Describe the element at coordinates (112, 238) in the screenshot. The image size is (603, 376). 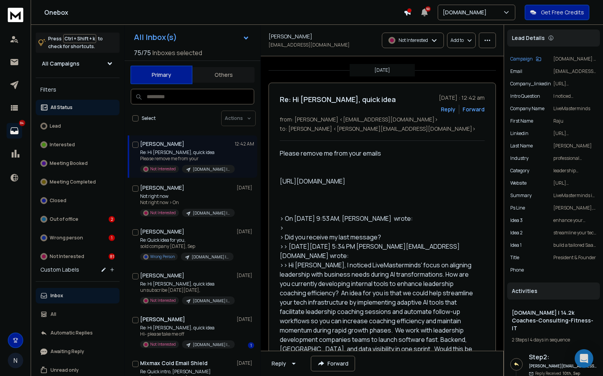
I see `div: 1` at that location.